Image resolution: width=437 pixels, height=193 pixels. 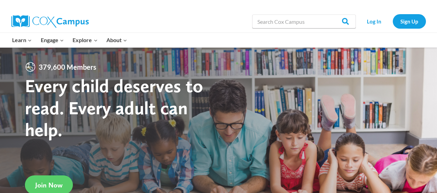 I want to click on nav: Primary Navigation, so click(x=70, y=40).